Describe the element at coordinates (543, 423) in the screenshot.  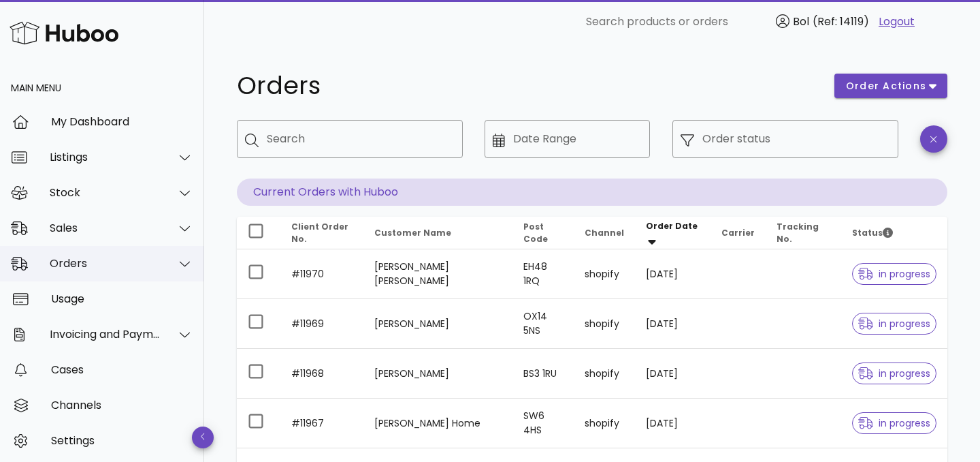
I see `td: SW6 4HS` at that location.